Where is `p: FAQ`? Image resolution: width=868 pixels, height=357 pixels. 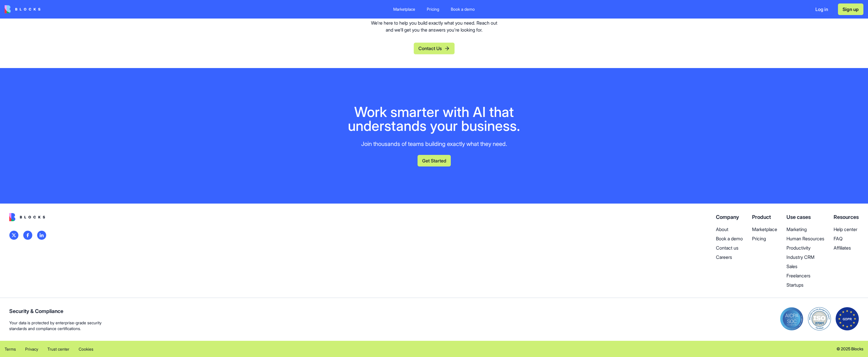 p: FAQ is located at coordinates (846, 238).